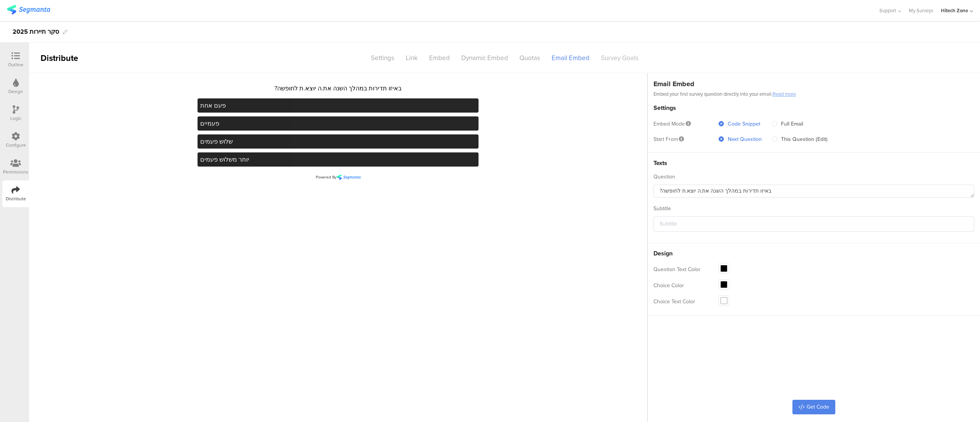 The width and height of the screenshot is (980, 422). Describe the element at coordinates (485, 58) in the screenshot. I see `div: Dynamic Embed` at that location.